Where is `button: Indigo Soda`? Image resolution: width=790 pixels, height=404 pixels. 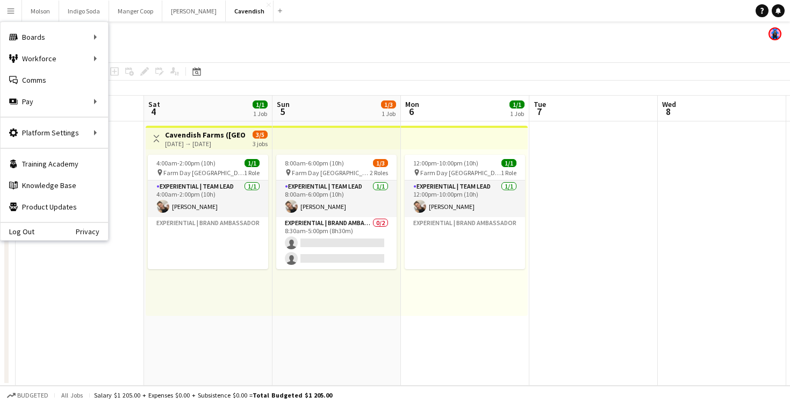 button: Indigo Soda is located at coordinates (84, 11).